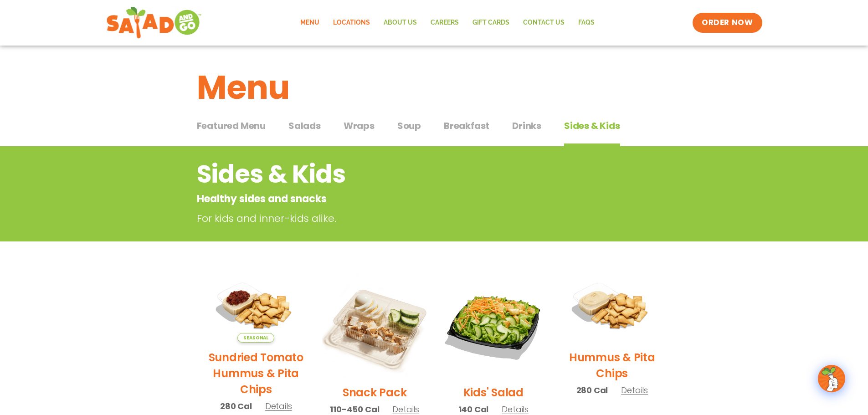 This screenshot has height=415, width=868. What do you see at coordinates (400, 23) in the screenshot?
I see `a: About Us` at bounding box center [400, 23].